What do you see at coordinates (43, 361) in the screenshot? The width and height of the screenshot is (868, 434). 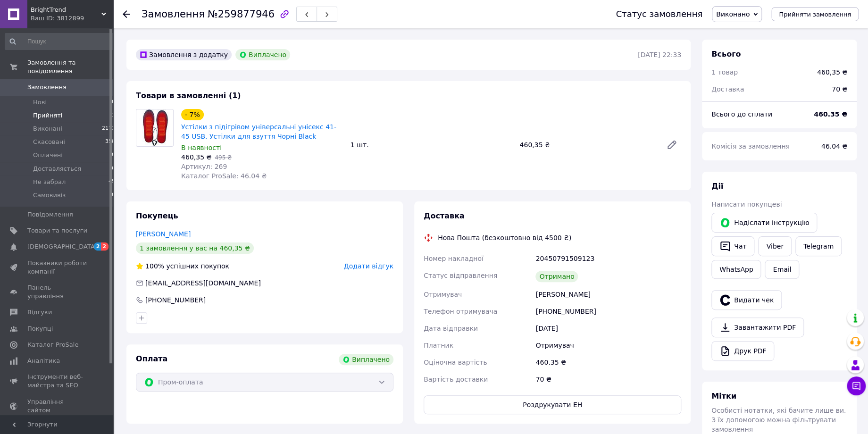 I see `span: Аналітика` at bounding box center [43, 361].